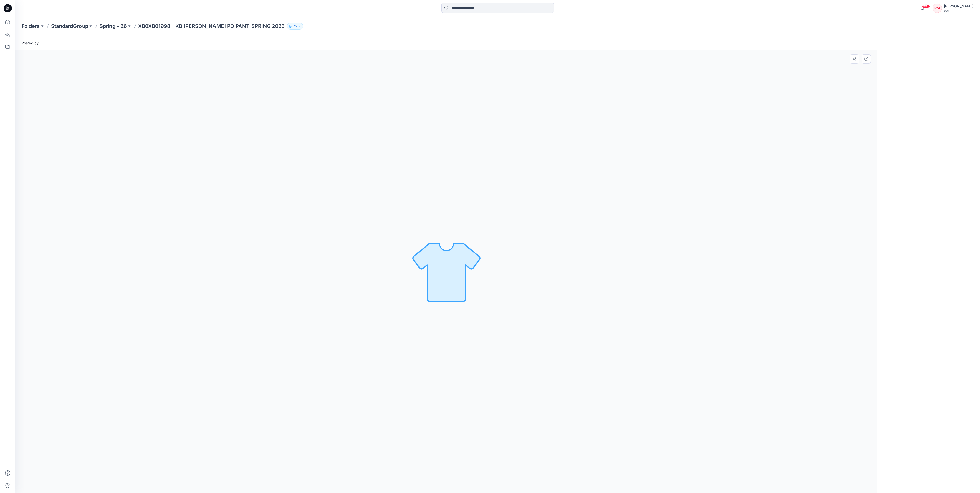 The width and height of the screenshot is (980, 493). Describe the element at coordinates (446, 272) in the screenshot. I see `img: No Outline` at that location.